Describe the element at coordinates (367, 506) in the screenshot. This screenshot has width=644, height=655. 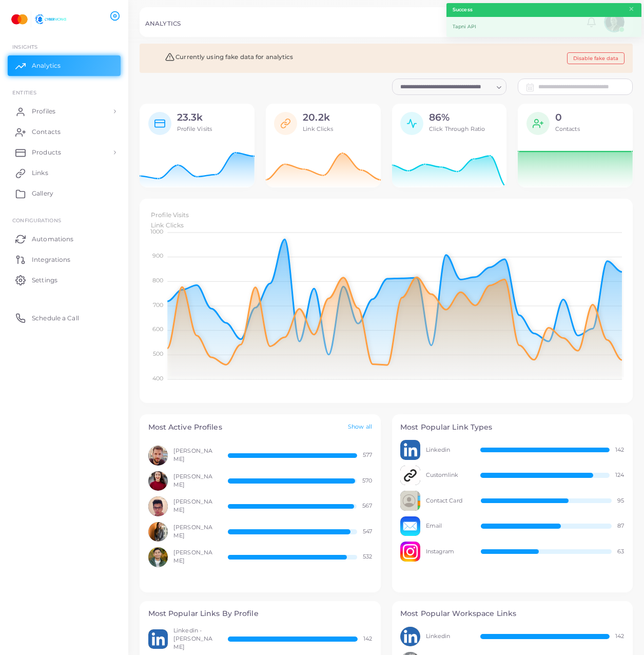
I see `span: 567` at that location.